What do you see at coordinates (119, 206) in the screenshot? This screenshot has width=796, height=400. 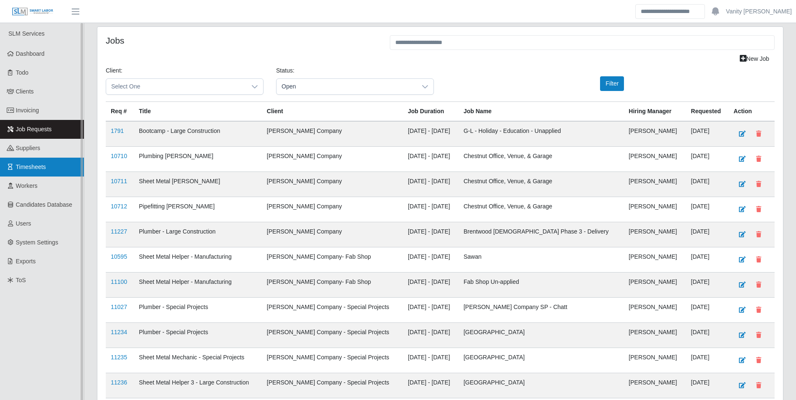 I see `a: 10712` at bounding box center [119, 206].